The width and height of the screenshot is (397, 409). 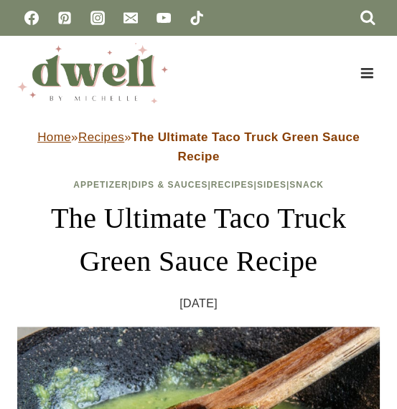 I want to click on a: Home, so click(x=54, y=137).